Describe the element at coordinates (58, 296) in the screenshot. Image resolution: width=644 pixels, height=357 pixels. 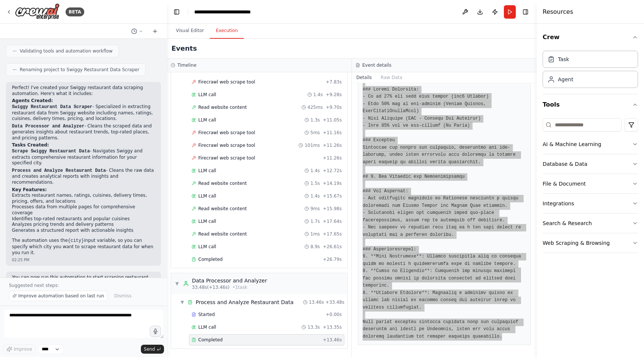
I see `button: Improve automation based on last run` at that location.